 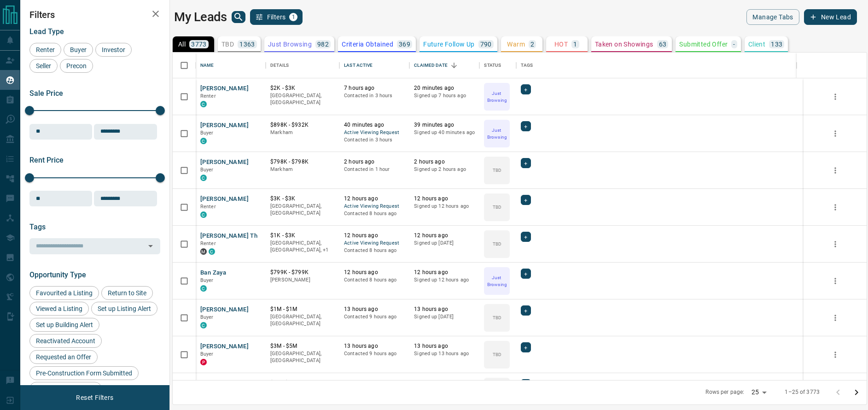 I want to click on p: $2K - $3K, so click(x=303, y=88).